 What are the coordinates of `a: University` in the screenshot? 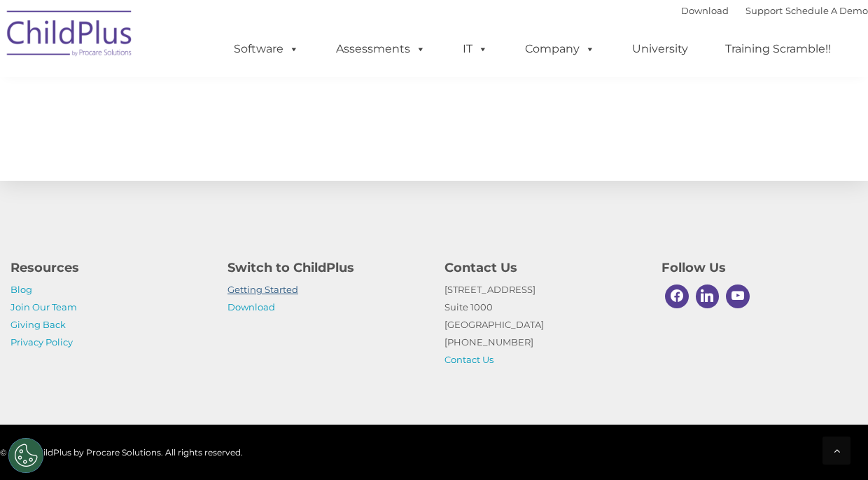 It's located at (660, 49).